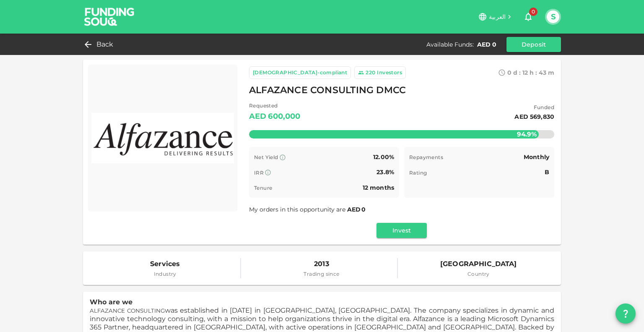  What do you see at coordinates (534, 107) in the screenshot?
I see `span: Funded` at bounding box center [534, 107].